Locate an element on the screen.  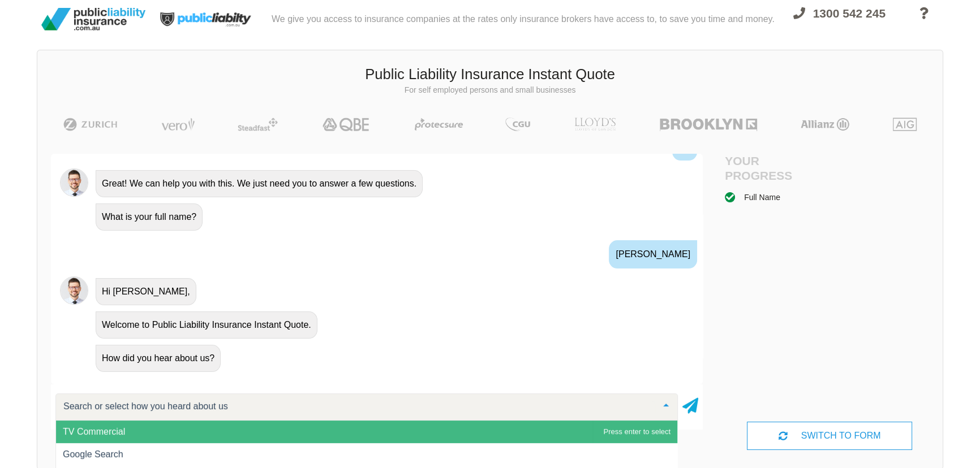
img: Protecsure | Public Liability Insurance is located at coordinates (439, 124).